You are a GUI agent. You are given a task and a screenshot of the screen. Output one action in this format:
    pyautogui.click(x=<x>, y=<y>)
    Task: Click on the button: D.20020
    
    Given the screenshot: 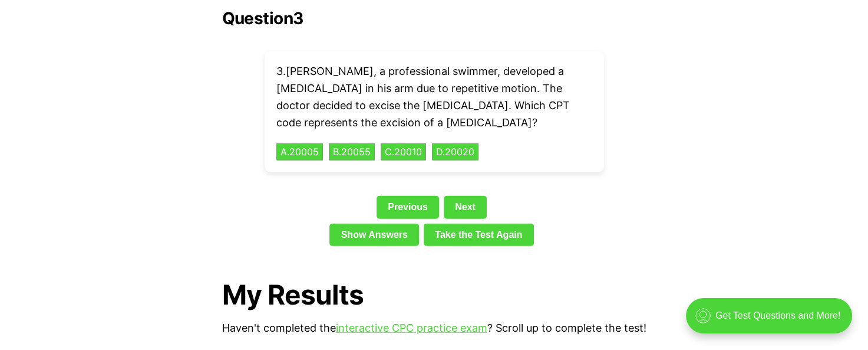 What is the action you would take?
    pyautogui.click(x=455, y=152)
    